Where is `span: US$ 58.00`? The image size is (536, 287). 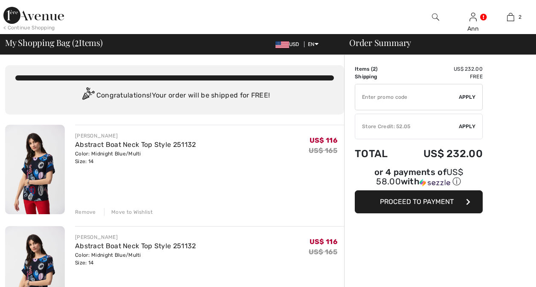 span: US$ 58.00 is located at coordinates (419, 177).